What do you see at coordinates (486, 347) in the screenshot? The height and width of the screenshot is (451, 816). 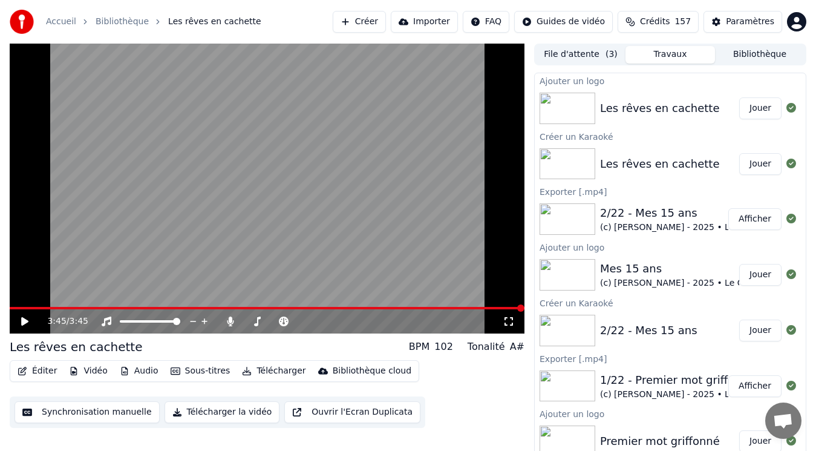 I see `div: Tonalité` at bounding box center [486, 347].